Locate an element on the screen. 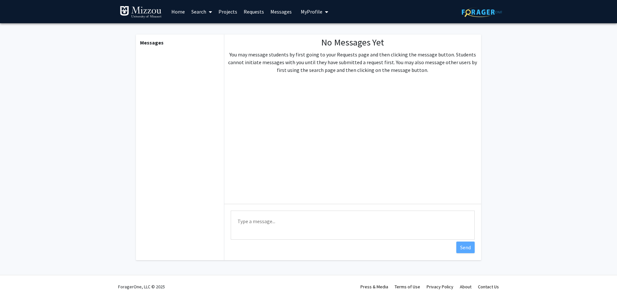 The width and height of the screenshot is (617, 298). img: ForagerOne Logo is located at coordinates (481, 12).